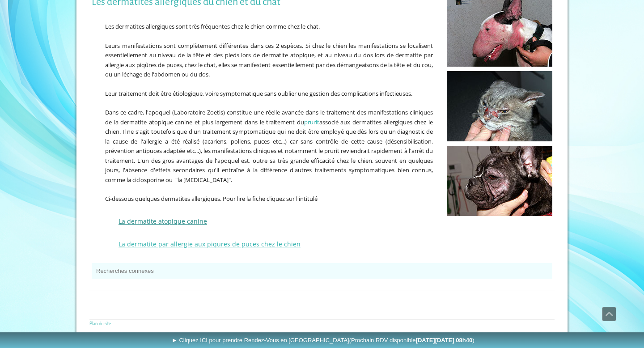 This screenshot has width=644, height=348. I want to click on a: prurit, so click(312, 122).